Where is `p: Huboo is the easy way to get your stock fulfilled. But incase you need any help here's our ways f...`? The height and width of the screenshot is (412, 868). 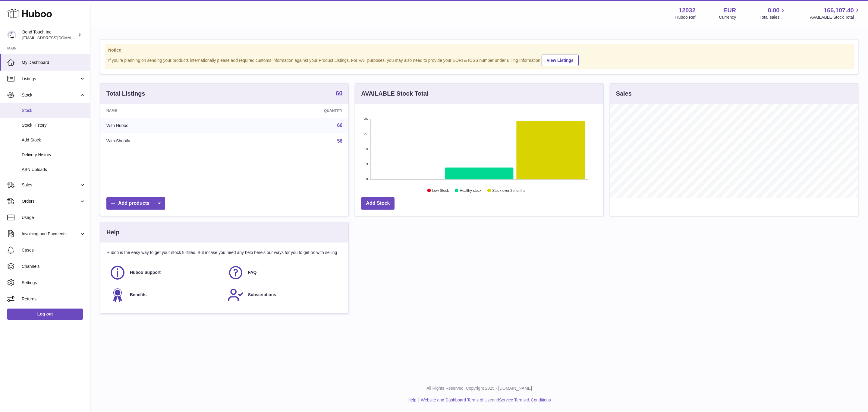
p: Huboo is the easy way to get your stock fulfilled. But incase you need any help here's our ways f... is located at coordinates (224, 252).